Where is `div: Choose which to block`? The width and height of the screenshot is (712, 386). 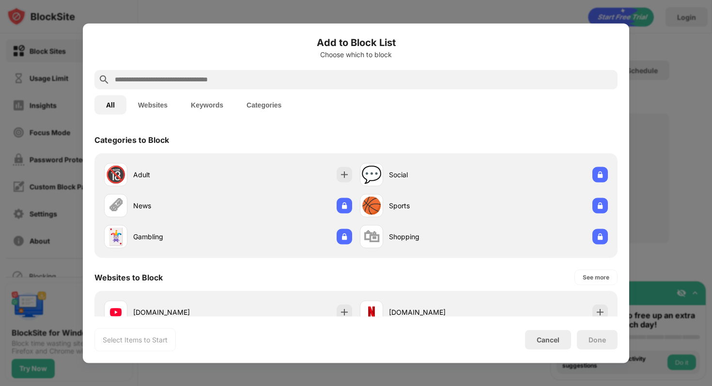
div: Choose which to block is located at coordinates (356, 54).